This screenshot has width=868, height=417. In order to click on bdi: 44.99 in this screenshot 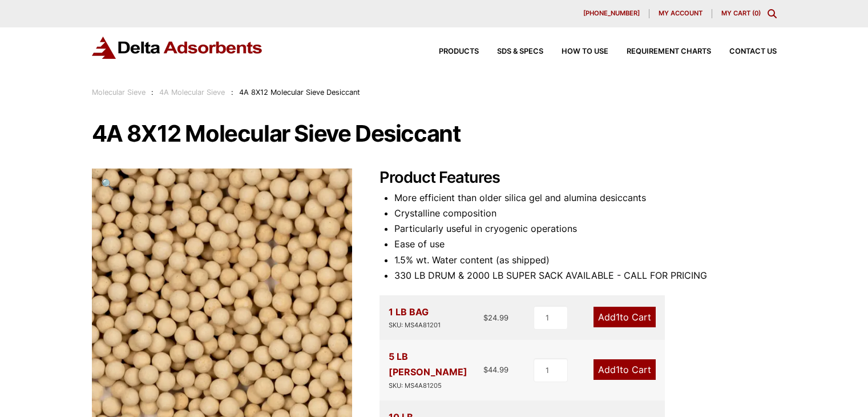, I will do `click(496, 370)`.